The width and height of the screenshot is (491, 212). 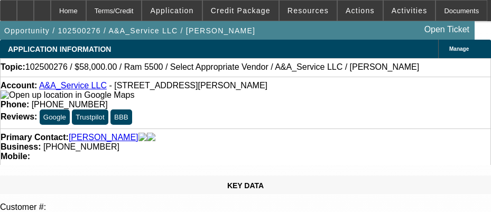 I want to click on span: APPLICATION INFORMATION, so click(x=59, y=49).